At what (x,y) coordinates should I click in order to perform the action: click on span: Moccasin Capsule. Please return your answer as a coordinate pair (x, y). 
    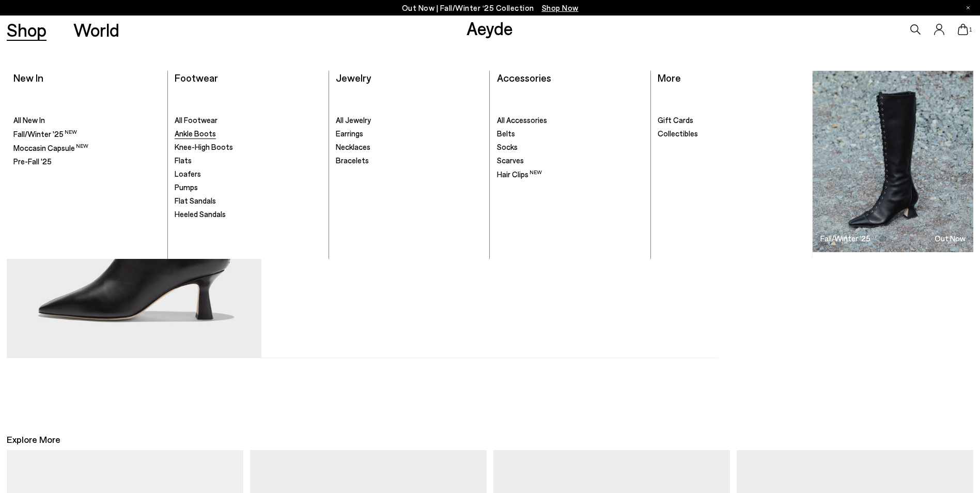
    Looking at the image, I should click on (51, 148).